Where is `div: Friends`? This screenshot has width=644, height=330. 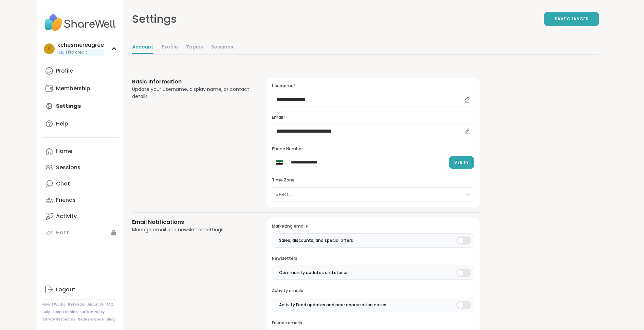
div: Friends is located at coordinates (66, 200).